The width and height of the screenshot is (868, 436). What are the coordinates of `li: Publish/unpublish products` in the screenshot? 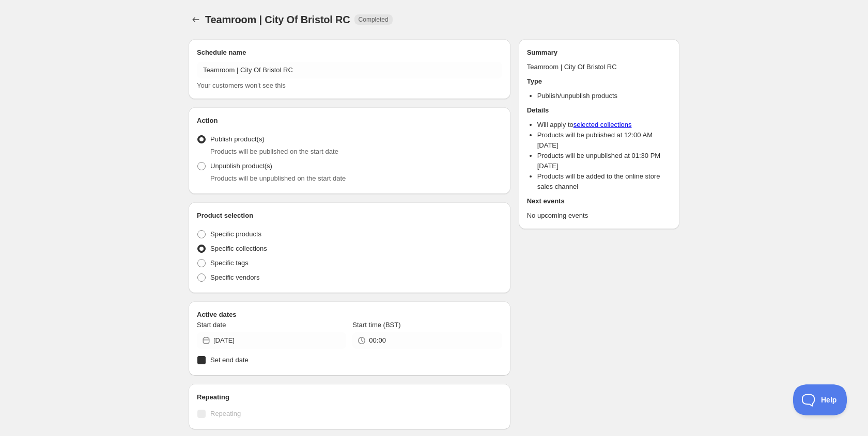 It's located at (604, 96).